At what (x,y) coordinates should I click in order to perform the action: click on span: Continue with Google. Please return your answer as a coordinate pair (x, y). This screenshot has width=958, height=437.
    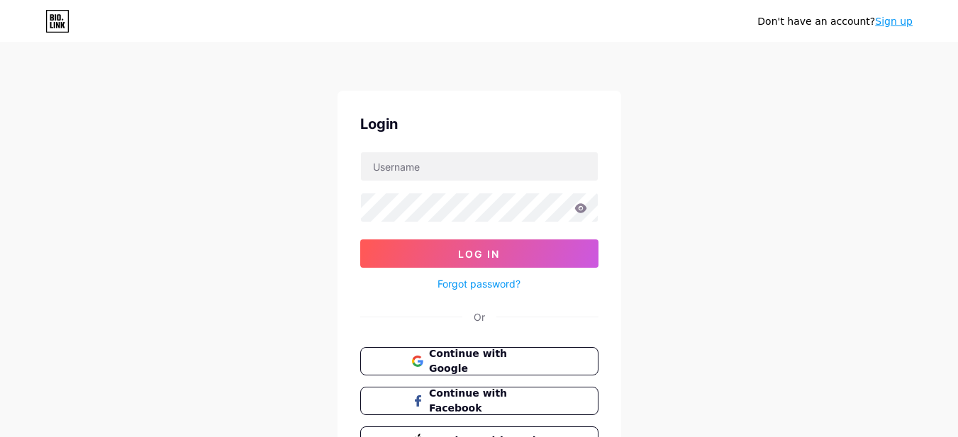
    Looking at the image, I should click on (487, 361).